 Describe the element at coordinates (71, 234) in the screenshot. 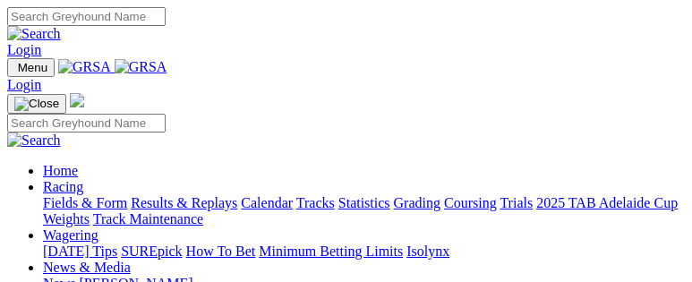

I see `a: Wagering` at that location.